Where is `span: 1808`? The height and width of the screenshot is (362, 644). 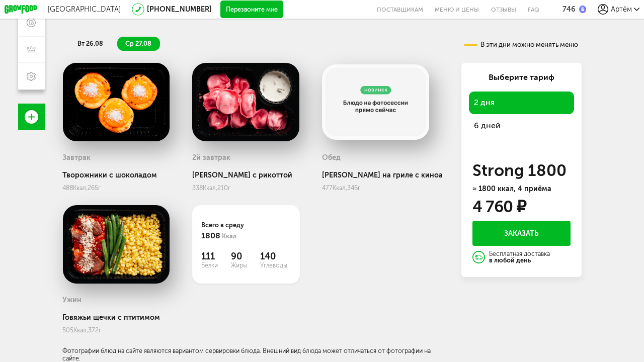 span: 1808 is located at coordinates (211, 235).